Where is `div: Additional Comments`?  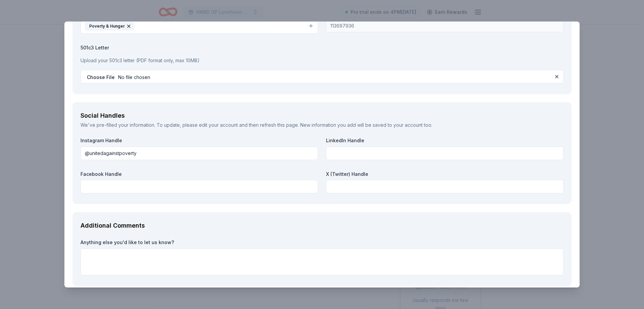 div: Additional Comments is located at coordinates (322, 225).